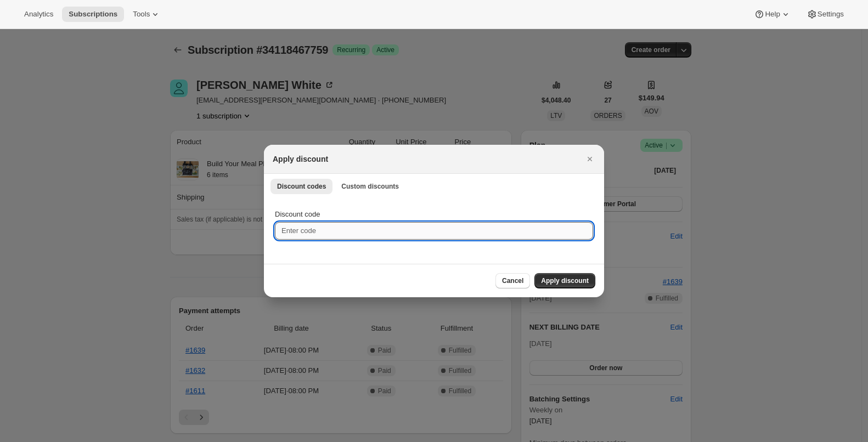 This screenshot has width=868, height=442. What do you see at coordinates (590, 159) in the screenshot?
I see `button: Close` at bounding box center [590, 159].